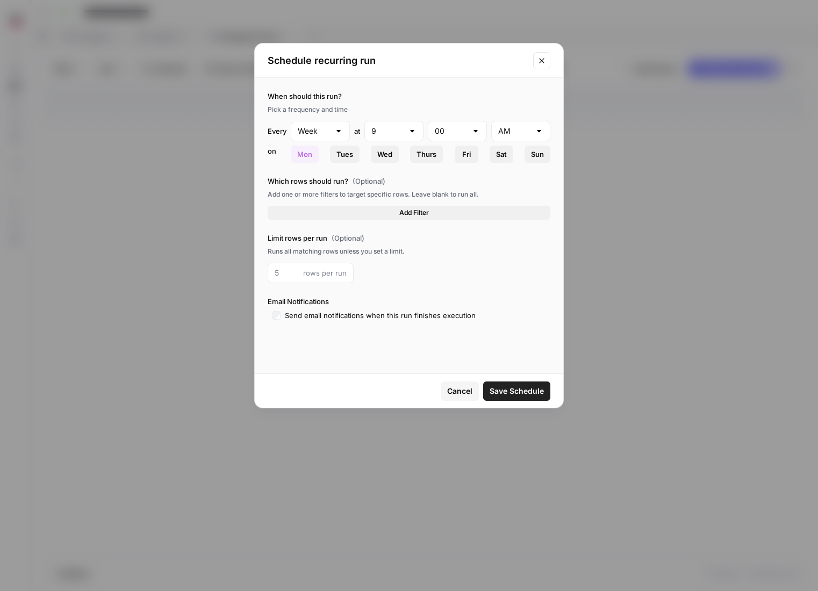  What do you see at coordinates (385, 154) in the screenshot?
I see `span: Wed` at bounding box center [385, 154].